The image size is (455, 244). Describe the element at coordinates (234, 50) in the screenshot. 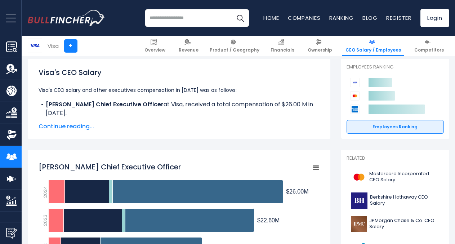

I see `span: Product / Geography` at that location.